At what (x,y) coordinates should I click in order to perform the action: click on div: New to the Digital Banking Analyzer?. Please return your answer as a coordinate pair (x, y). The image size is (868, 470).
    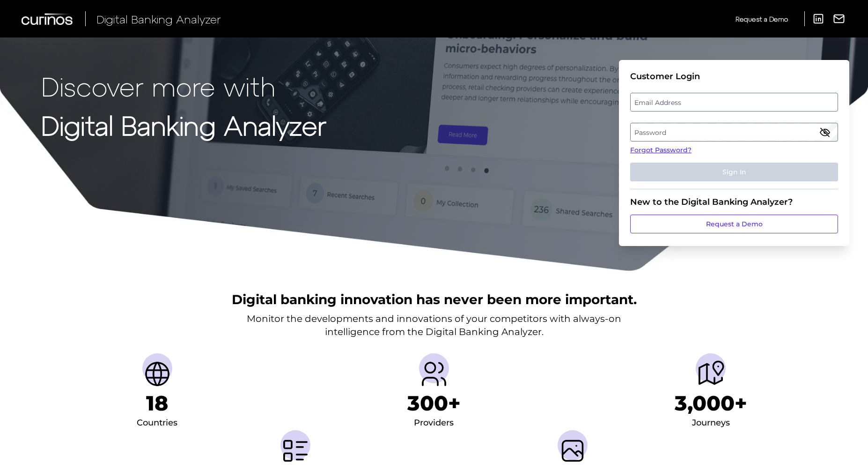
    Looking at the image, I should click on (734, 202).